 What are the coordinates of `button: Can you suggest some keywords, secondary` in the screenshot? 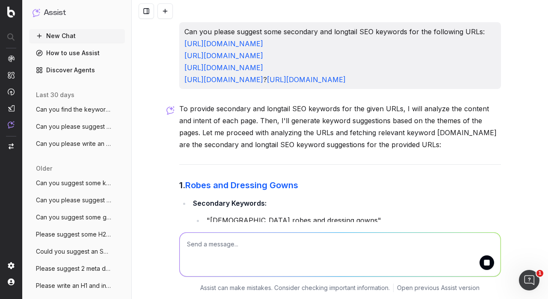 It's located at (77, 183).